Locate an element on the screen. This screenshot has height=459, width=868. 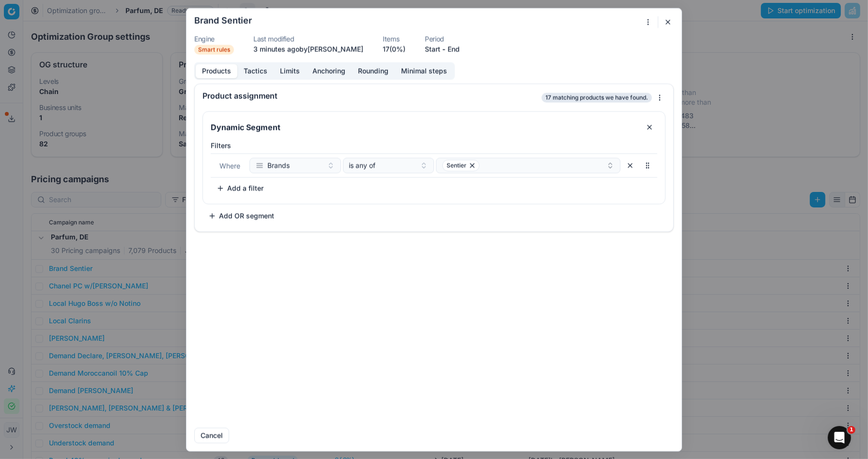
button: Sentier is located at coordinates (528, 165).